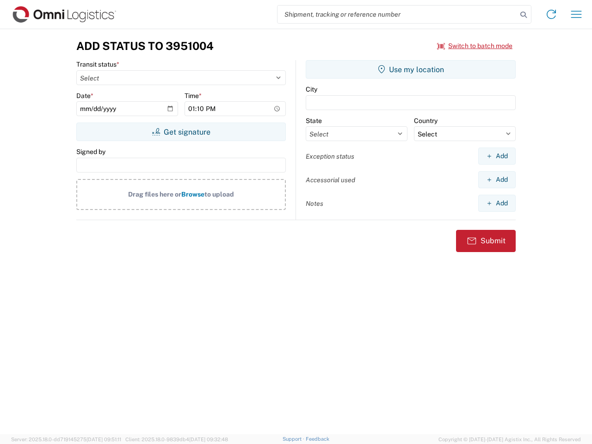 This screenshot has height=444, width=592. What do you see at coordinates (177, 440) in the screenshot?
I see `span: Client: 2025.18.0-9839db4` at bounding box center [177, 440].